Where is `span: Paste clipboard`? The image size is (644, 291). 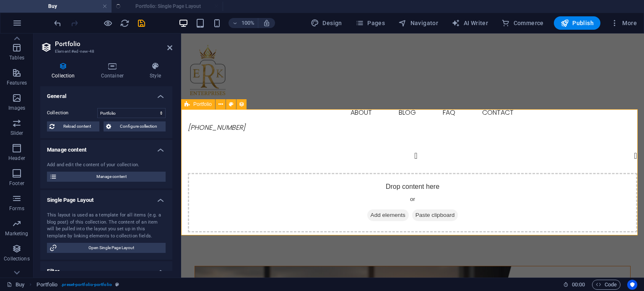
span: Paste clipboard is located at coordinates (254, 182).